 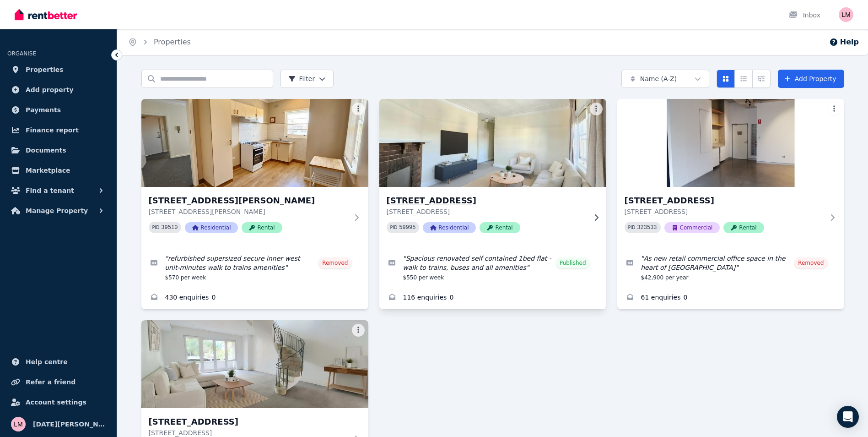 What do you see at coordinates (50, 191) in the screenshot?
I see `span: Find a tenant` at bounding box center [50, 191].